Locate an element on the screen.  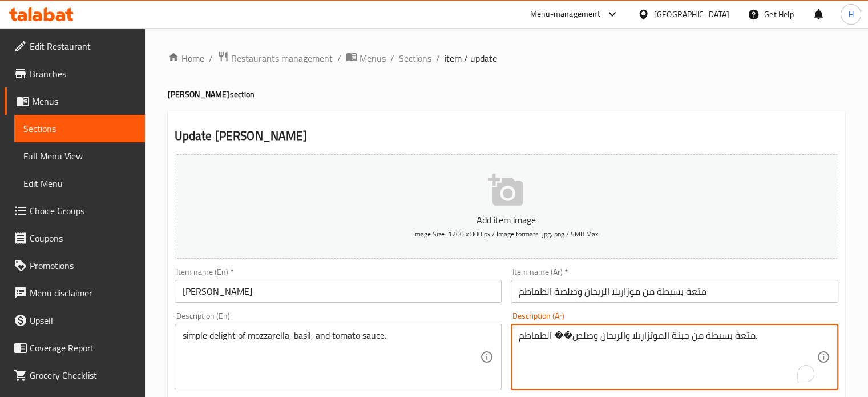
span: Promotions is located at coordinates (82, 266).